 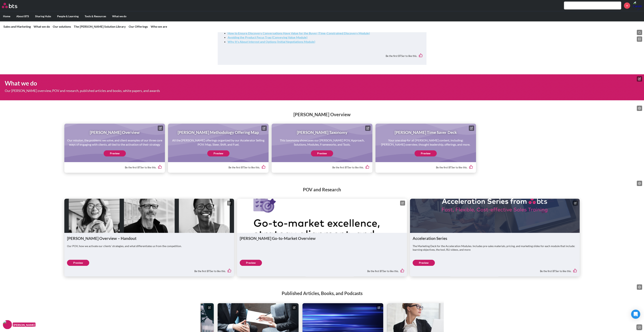 What do you see at coordinates (119, 16) in the screenshot?
I see `label: What we do` at bounding box center [119, 16].